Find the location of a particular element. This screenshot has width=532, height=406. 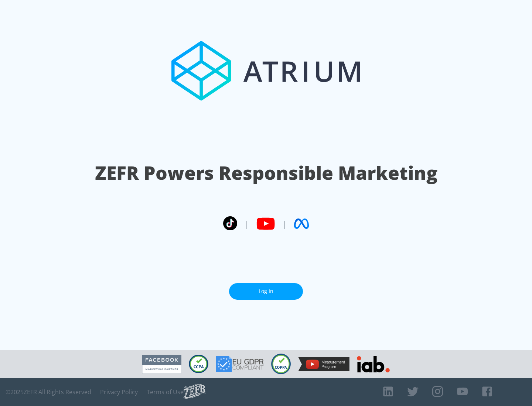

img: Facebook Marketing Partner is located at coordinates (162, 364).